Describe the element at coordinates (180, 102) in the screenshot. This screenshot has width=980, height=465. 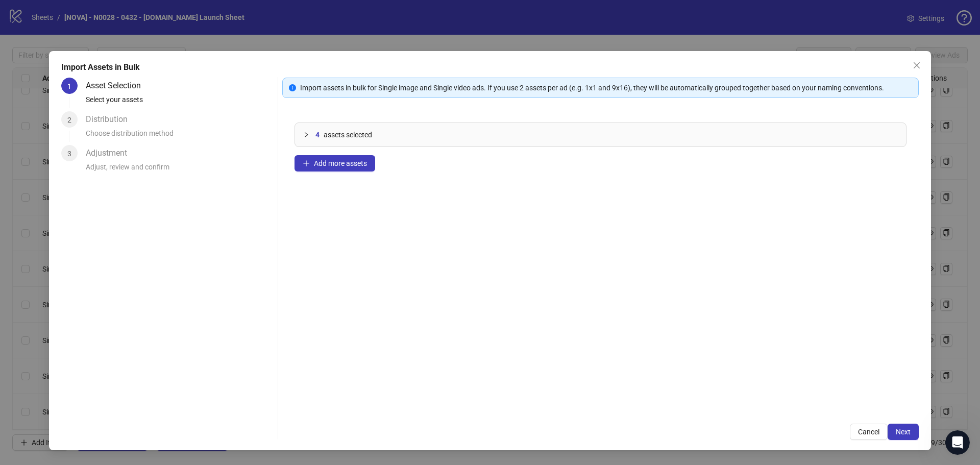
I see `div: Select your assets` at that location.